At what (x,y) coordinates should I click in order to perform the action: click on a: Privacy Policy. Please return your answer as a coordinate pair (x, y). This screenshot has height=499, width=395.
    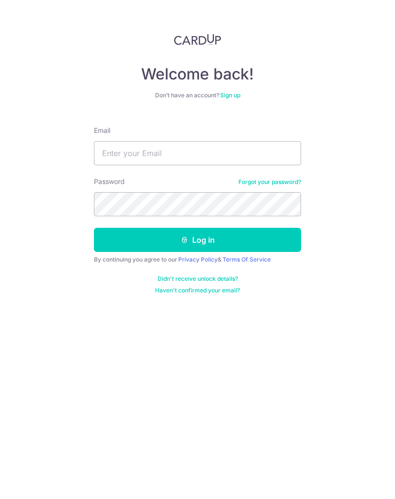
    Looking at the image, I should click on (198, 259).